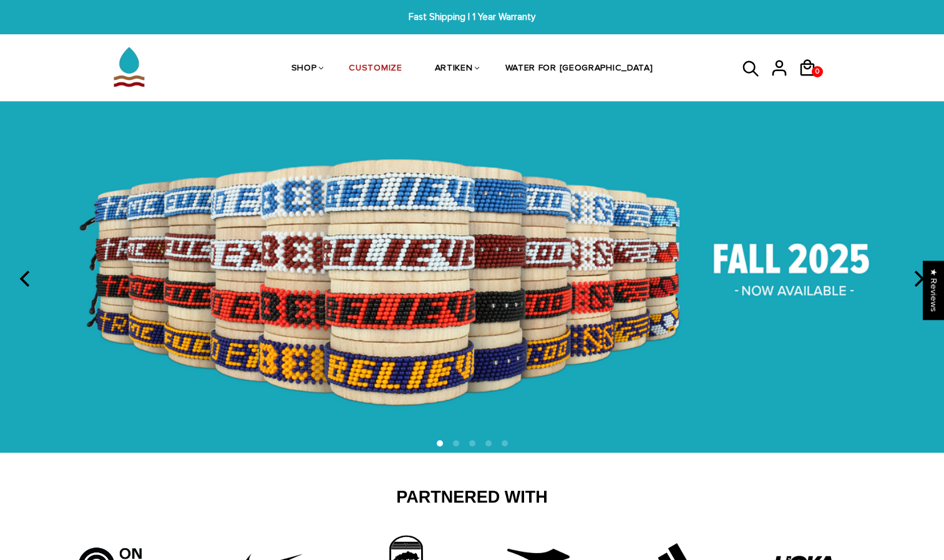 The image size is (944, 560). I want to click on div: Click to open Judge.me floating reviews tab, so click(933, 290).